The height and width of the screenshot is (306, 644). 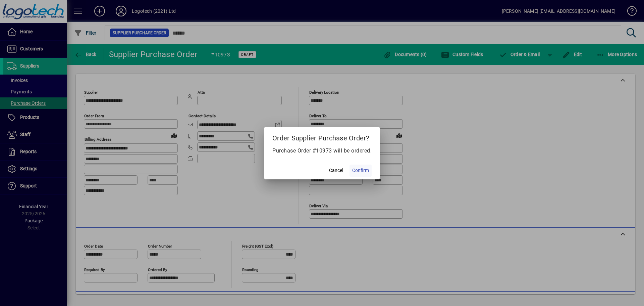 I want to click on p: Purchase Order #10973 will be ordered., so click(x=322, y=151).